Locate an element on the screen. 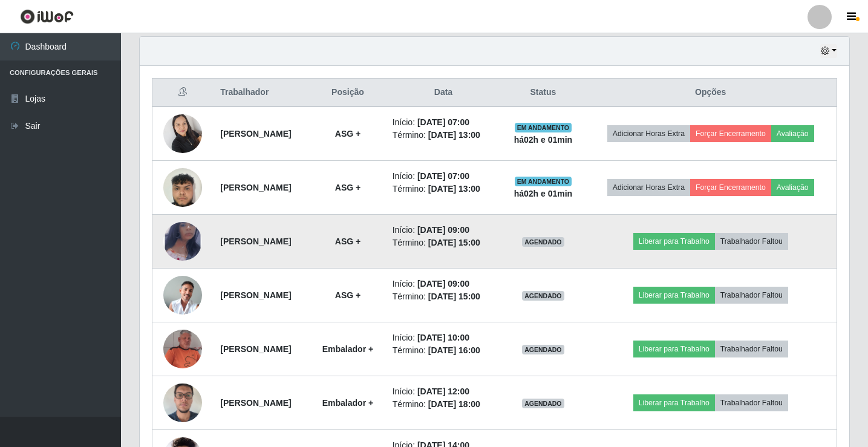 The width and height of the screenshot is (868, 447). img: 1731039194690.jpeg is located at coordinates (183, 187).